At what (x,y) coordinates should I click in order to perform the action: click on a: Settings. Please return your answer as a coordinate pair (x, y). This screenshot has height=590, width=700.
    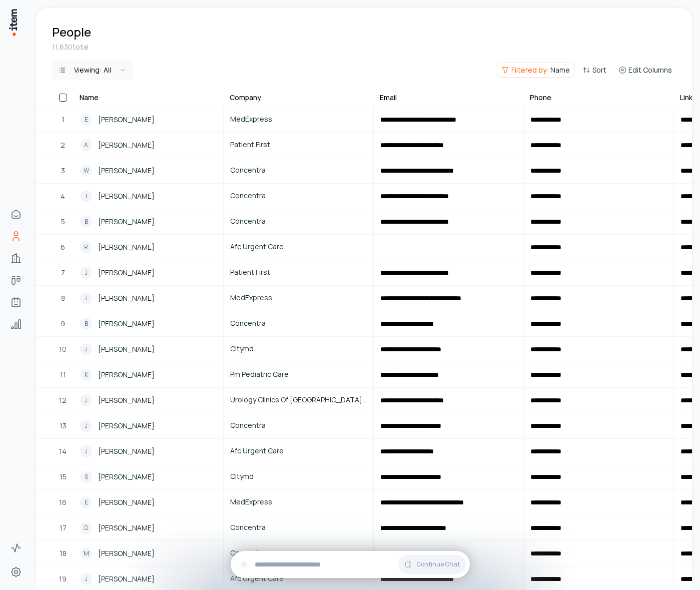
    Looking at the image, I should click on (16, 572).